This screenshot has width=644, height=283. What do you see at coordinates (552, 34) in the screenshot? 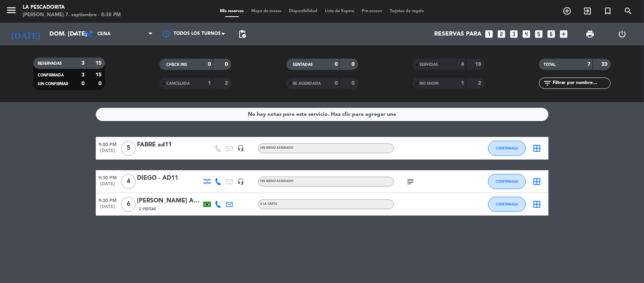
I see `i: looks_6` at bounding box center [552, 34].